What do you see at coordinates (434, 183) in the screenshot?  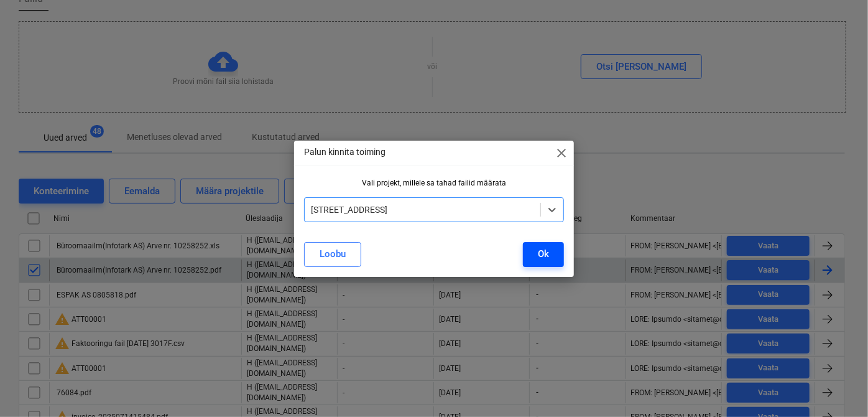 I see `div: Vali projekt, millele sa tahad failid määrata` at bounding box center [434, 183].